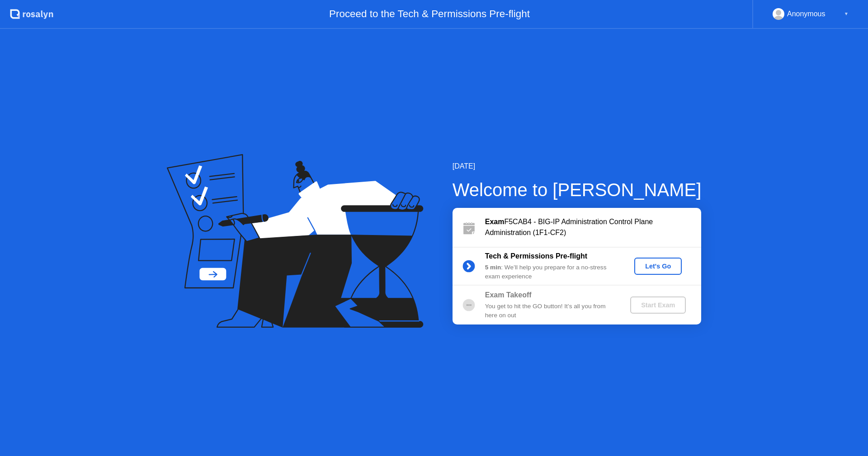 The width and height of the screenshot is (868, 456). Describe the element at coordinates (593, 228) in the screenshot. I see `div: F5CAB4 - BIG-IP Administration Control Plane Administration (1F1-CF2)` at that location.